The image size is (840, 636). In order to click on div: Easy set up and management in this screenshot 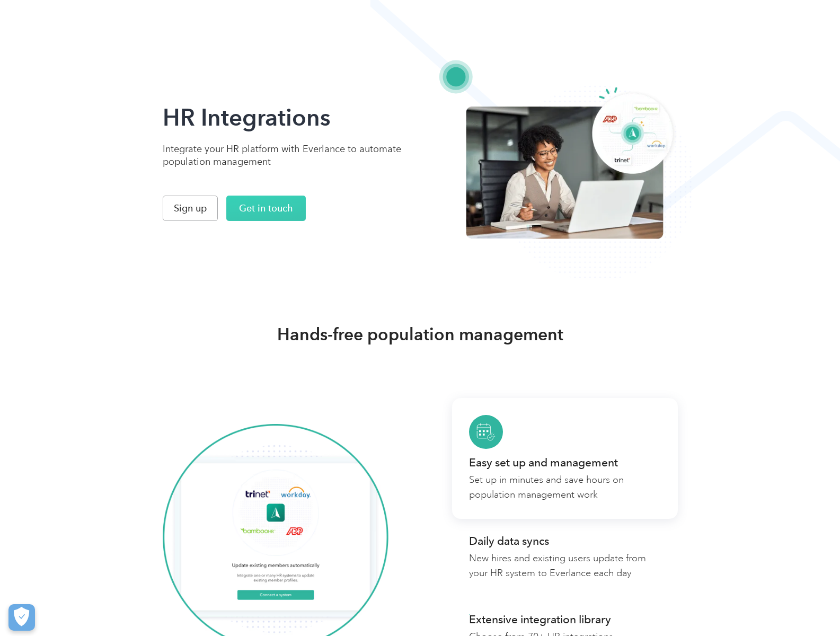, I will do `click(543, 463)`.